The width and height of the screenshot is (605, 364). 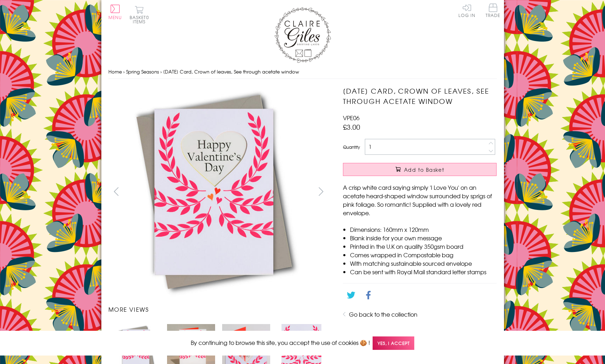 I want to click on p: A crisp white card saying simply 'I Love You' on an acetate heard-shaped window surrounded by spr..., so click(x=419, y=200).